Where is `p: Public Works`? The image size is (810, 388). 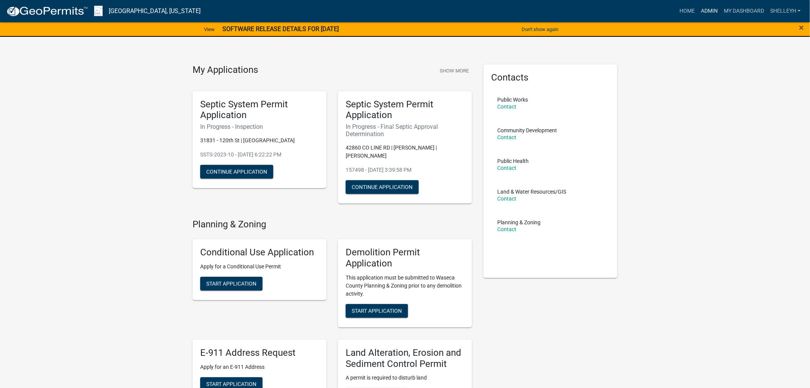
p: Public Works is located at coordinates (513, 100).